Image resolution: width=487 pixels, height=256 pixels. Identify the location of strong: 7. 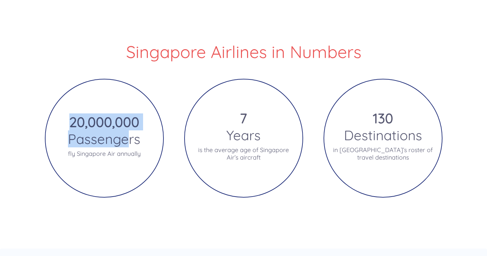
(244, 118).